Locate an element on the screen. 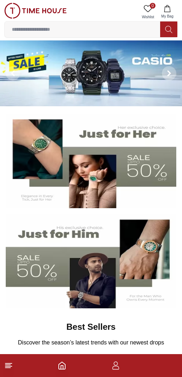 This screenshot has height=377, width=182. img: Women's Watches Banner is located at coordinates (91, 161).